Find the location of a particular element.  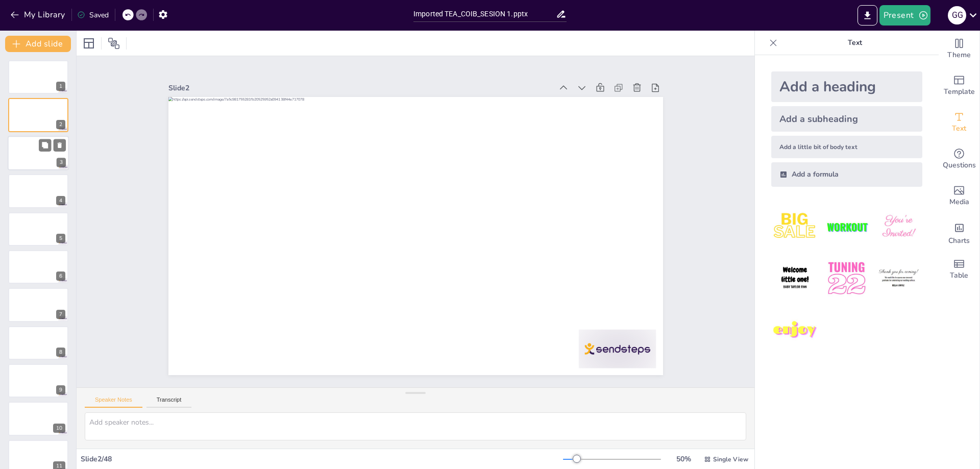

div: g g is located at coordinates (958, 15).